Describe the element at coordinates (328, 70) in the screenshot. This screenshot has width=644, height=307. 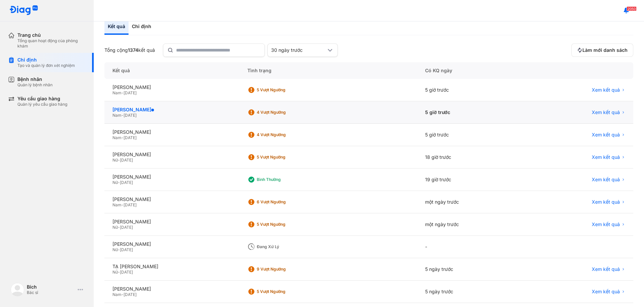
I see `div: Tình trạng` at that location.